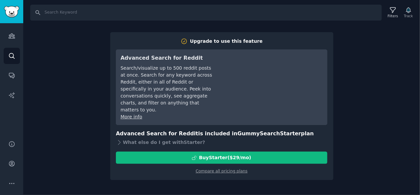 This screenshot has height=195, width=420. Describe the element at coordinates (12, 12) in the screenshot. I see `img: GummySearch logo` at that location.